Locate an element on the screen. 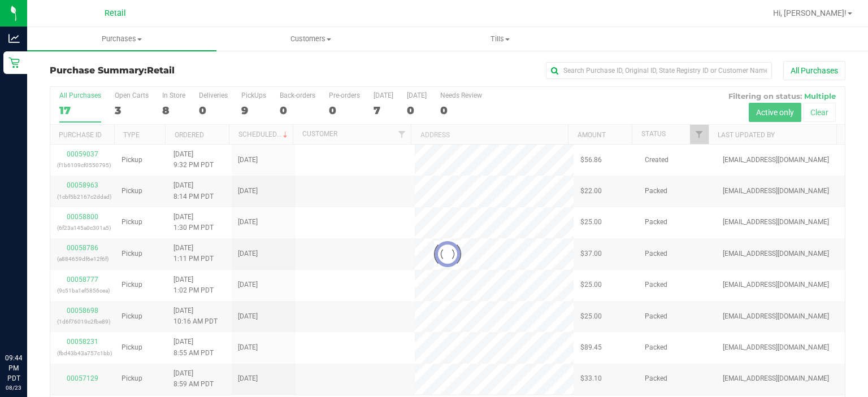 This screenshot has height=397, width=868. inline-svg: Retail is located at coordinates (14, 63).